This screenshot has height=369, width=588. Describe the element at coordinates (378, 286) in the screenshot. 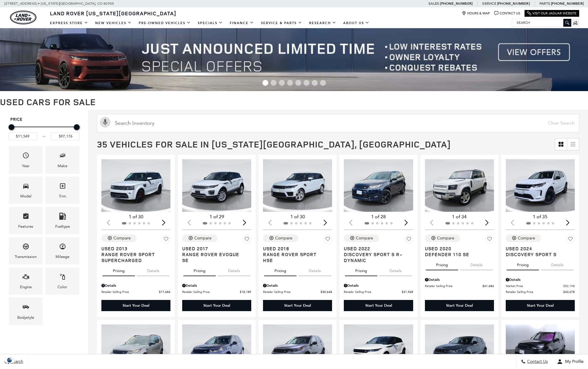

I see `div: Pricing Details - Discovery Sport S R-Dynamic` at that location.